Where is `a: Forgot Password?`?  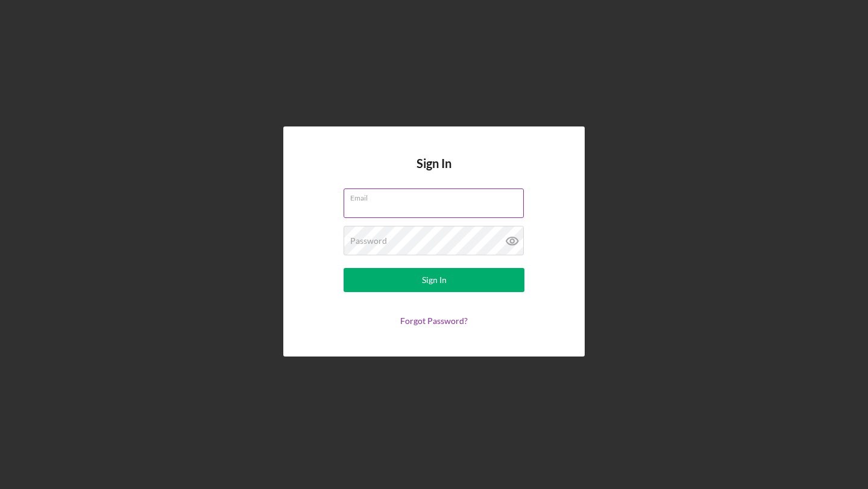 a: Forgot Password? is located at coordinates (434, 320).